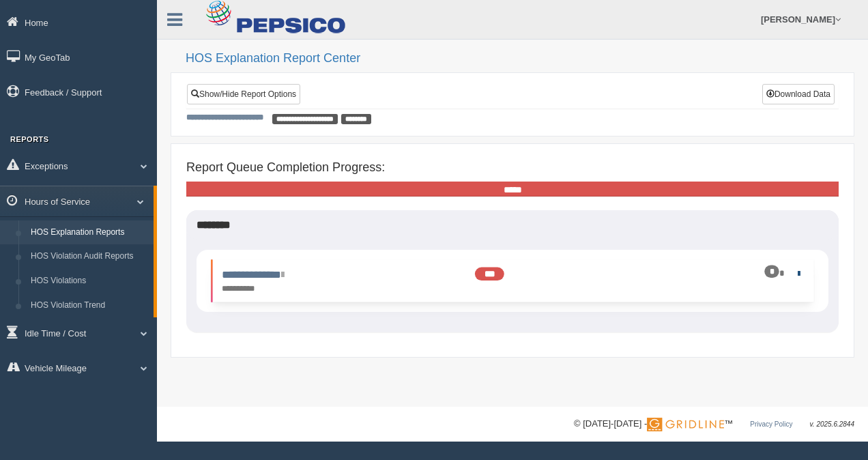 This screenshot has height=460, width=868. I want to click on a: Show/Hide Report Options, so click(244, 94).